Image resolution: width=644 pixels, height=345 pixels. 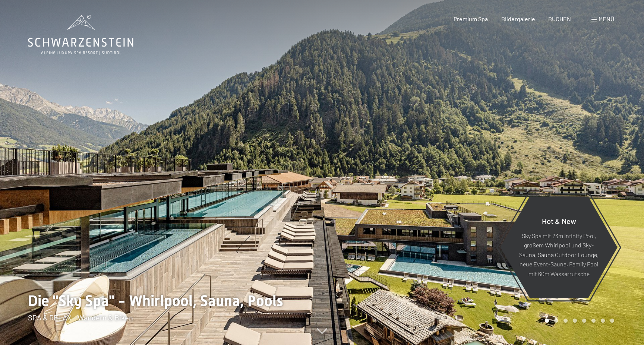 I want to click on div: Carousel Page 3, so click(x=565, y=320).